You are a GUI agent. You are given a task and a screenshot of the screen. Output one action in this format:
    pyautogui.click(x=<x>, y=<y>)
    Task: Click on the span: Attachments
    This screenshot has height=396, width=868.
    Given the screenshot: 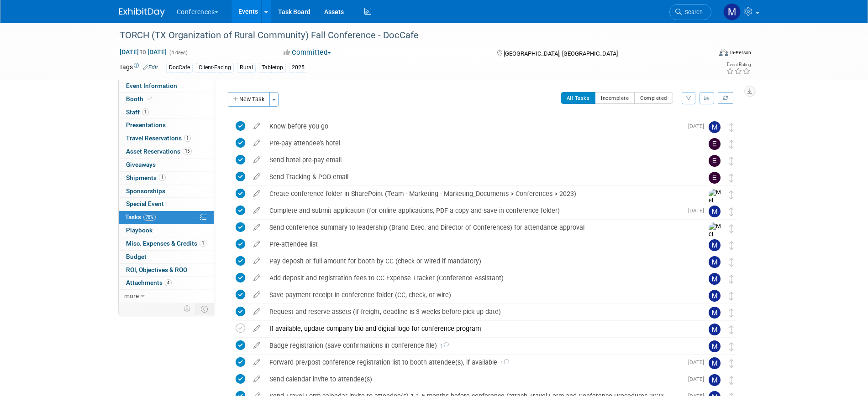 What is the action you would take?
    pyautogui.click(x=149, y=283)
    